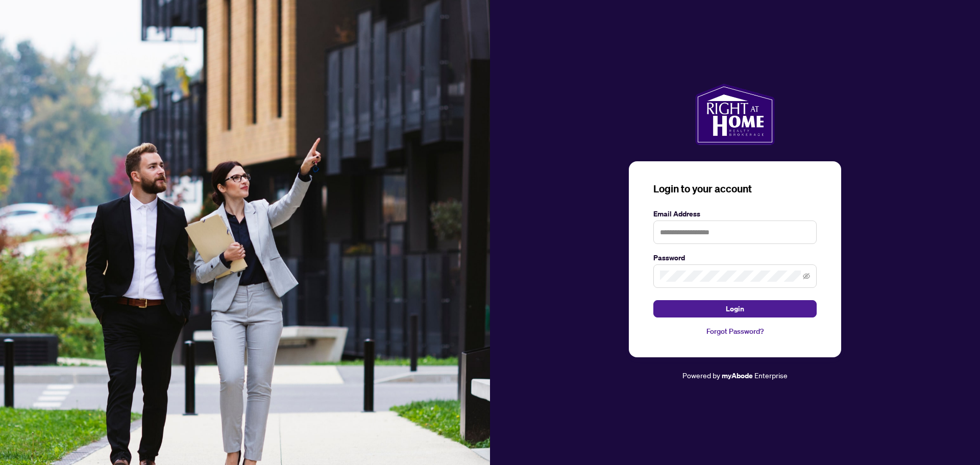  Describe the element at coordinates (701, 375) in the screenshot. I see `span: Powered by` at that location.